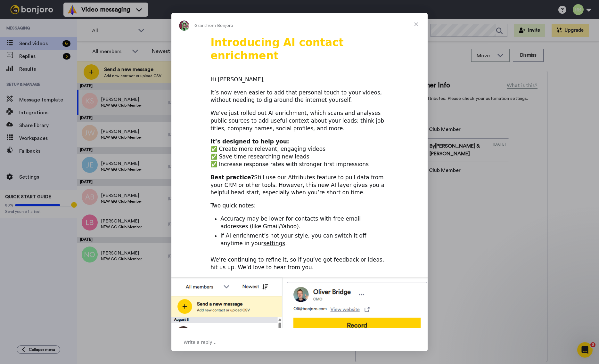 The image size is (599, 364). Describe the element at coordinates (200, 342) in the screenshot. I see `span: Write a reply…` at that location.